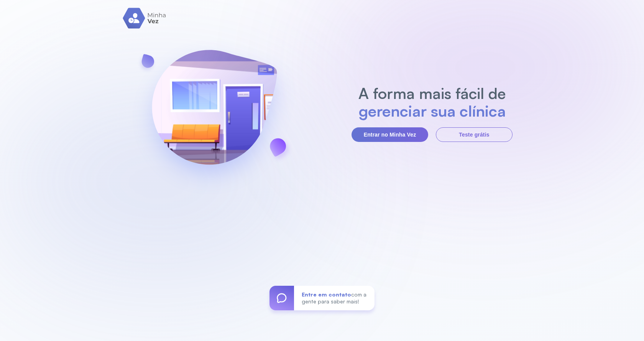  Describe the element at coordinates (326, 294) in the screenshot. I see `span: Entre em contato` at that location.